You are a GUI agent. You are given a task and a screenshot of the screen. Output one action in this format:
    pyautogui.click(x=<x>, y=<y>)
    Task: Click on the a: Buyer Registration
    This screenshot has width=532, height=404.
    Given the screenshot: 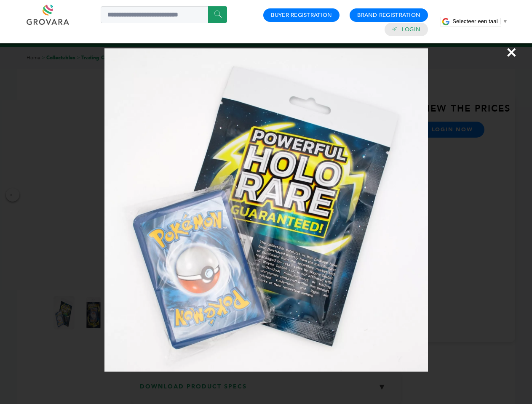 What is the action you would take?
    pyautogui.click(x=301, y=15)
    